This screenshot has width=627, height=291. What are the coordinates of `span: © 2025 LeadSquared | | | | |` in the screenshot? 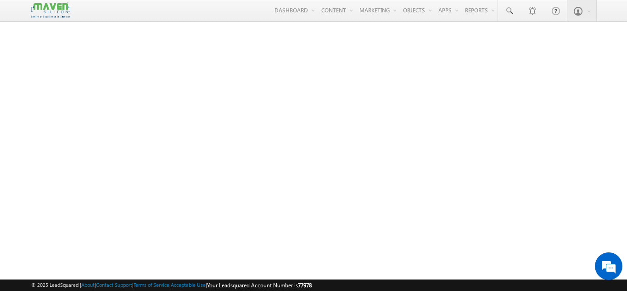 It's located at (171, 285).